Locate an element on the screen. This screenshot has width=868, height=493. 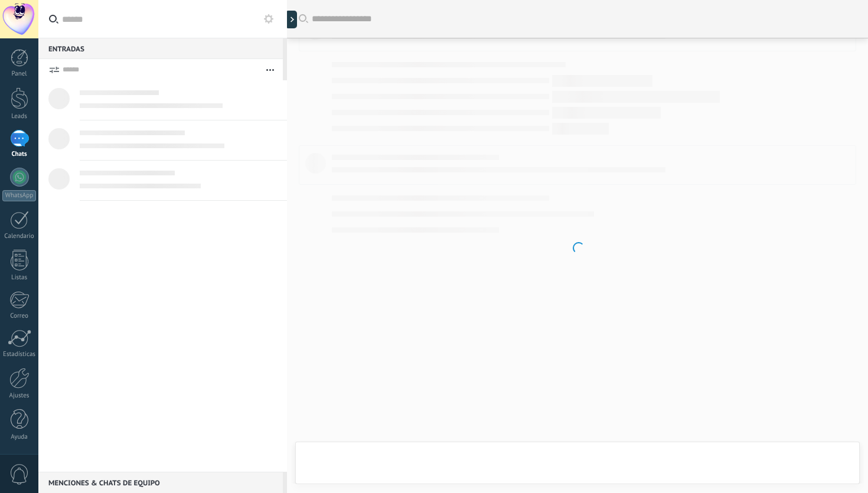
div: Estadísticas is located at coordinates (19, 354).